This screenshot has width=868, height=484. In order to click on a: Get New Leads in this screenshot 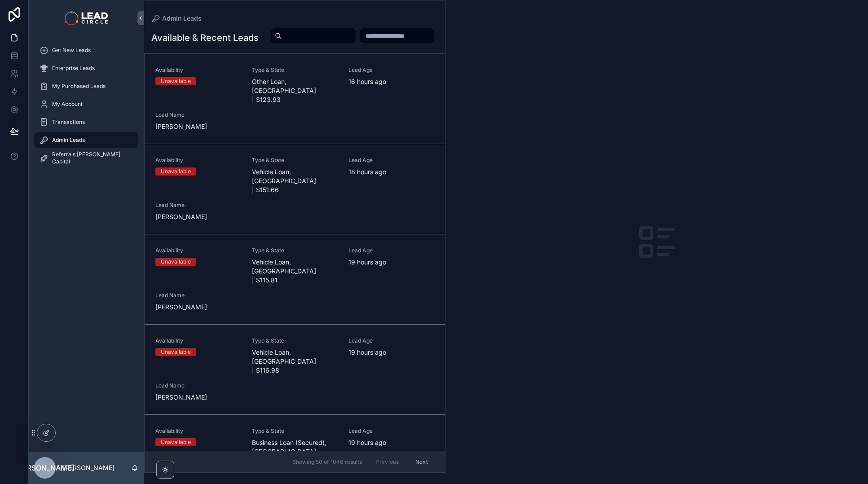, I will do `click(86, 50)`.